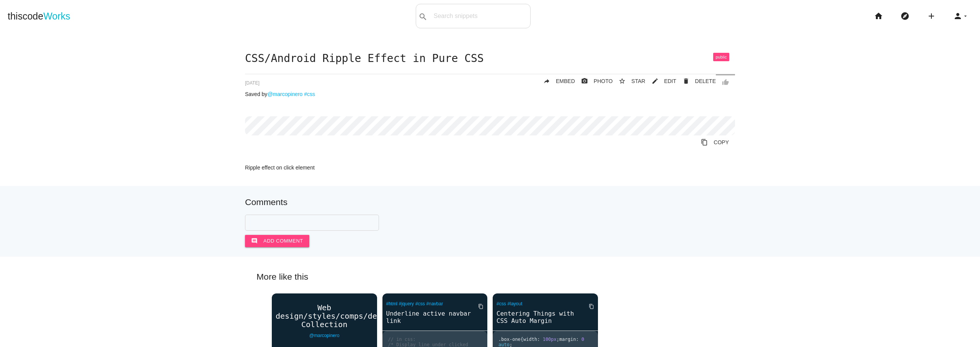 Image resolution: width=980 pixels, height=347 pixels. Describe the element at coordinates (490, 277) in the screenshot. I see `h5: More like this` at that location.